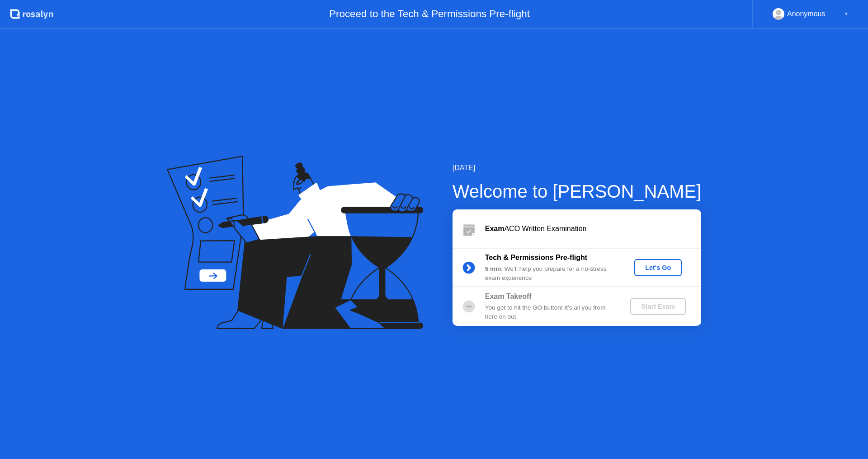  I want to click on div: You get to hit the GO button! It’s all you from here on out, so click(550, 313).